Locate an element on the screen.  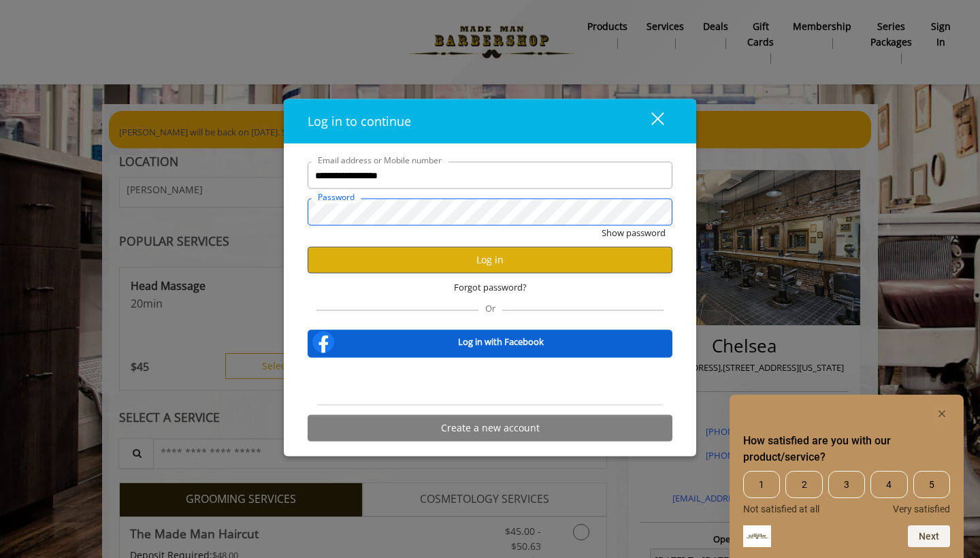
span: Very satisfied is located at coordinates (922, 508).